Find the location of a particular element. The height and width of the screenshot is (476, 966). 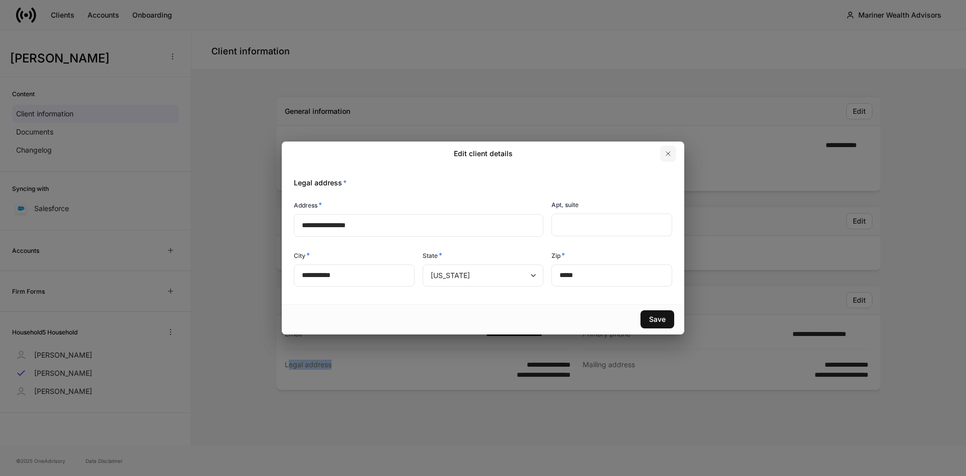

h6: Apt, suite is located at coordinates (565, 204).